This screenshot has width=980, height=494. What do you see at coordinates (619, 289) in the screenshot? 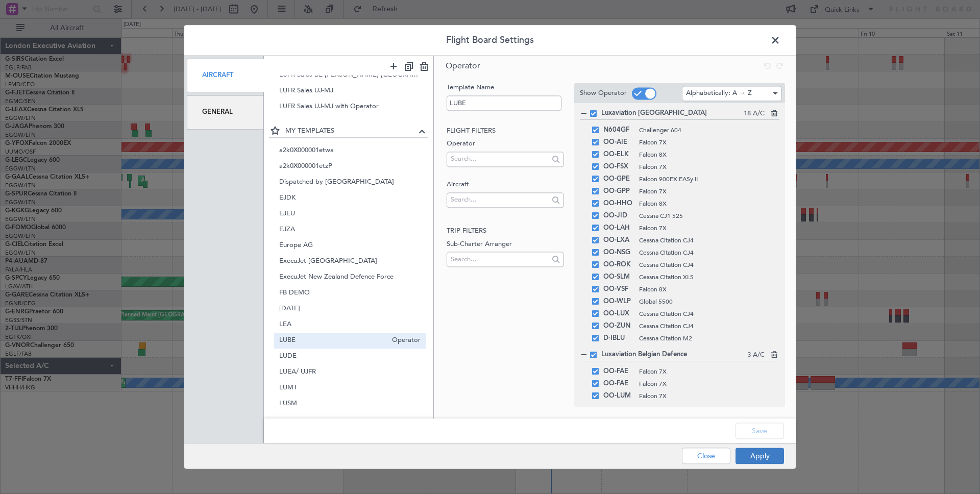
I see `span: OO-VSF` at bounding box center [619, 289].